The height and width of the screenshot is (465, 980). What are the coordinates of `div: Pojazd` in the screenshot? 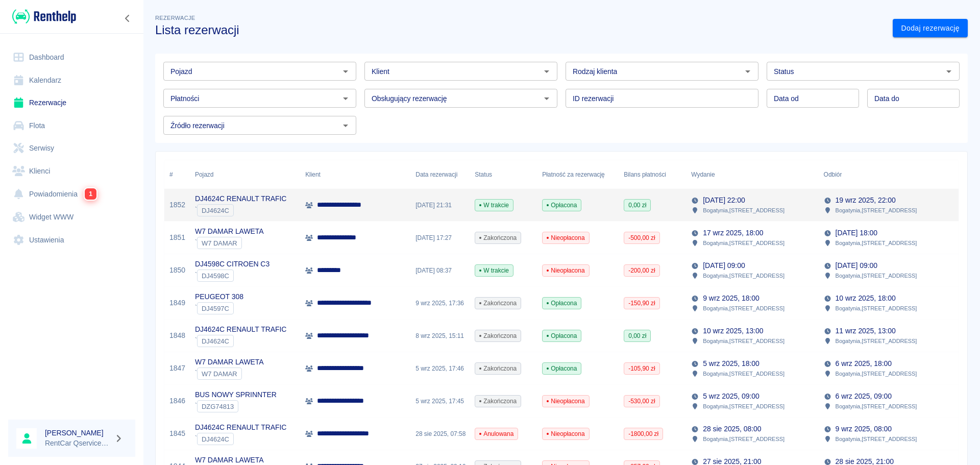 It's located at (245, 175).